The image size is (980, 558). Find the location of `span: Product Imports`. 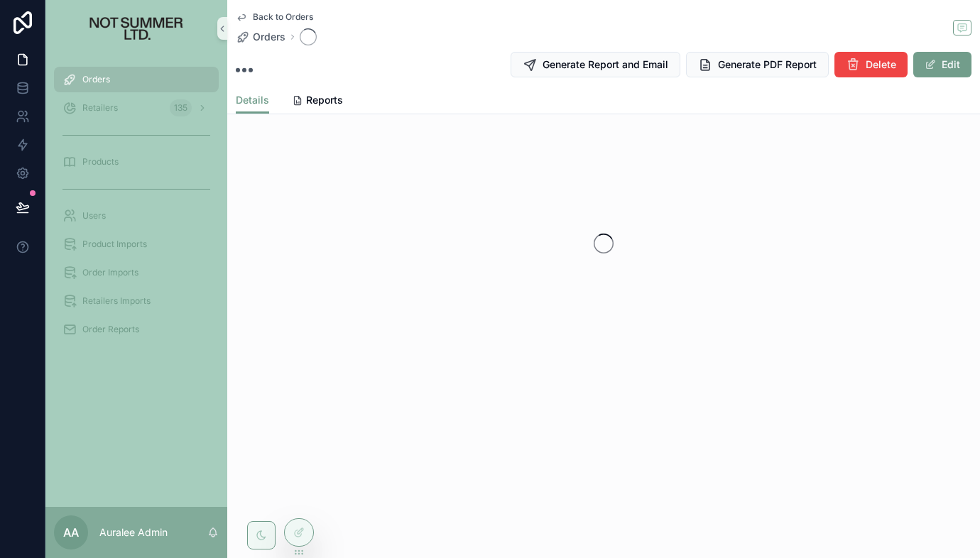

span: Product Imports is located at coordinates (114, 245).